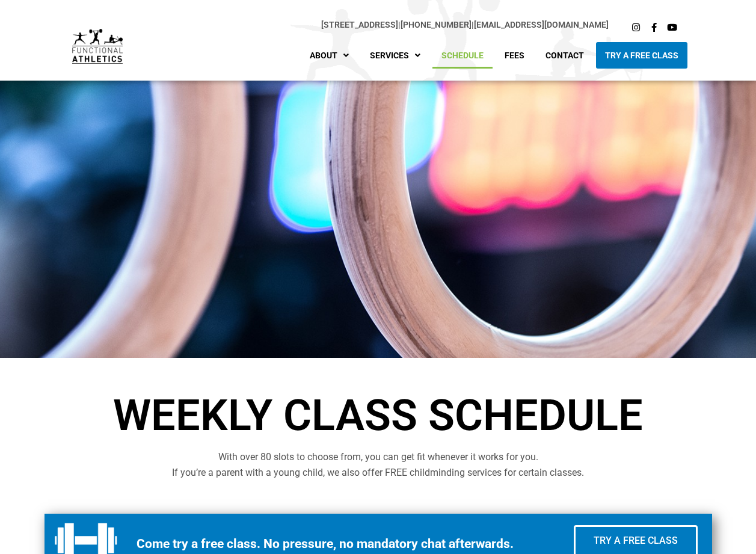 This screenshot has width=756, height=554. I want to click on div: Services, so click(395, 56).